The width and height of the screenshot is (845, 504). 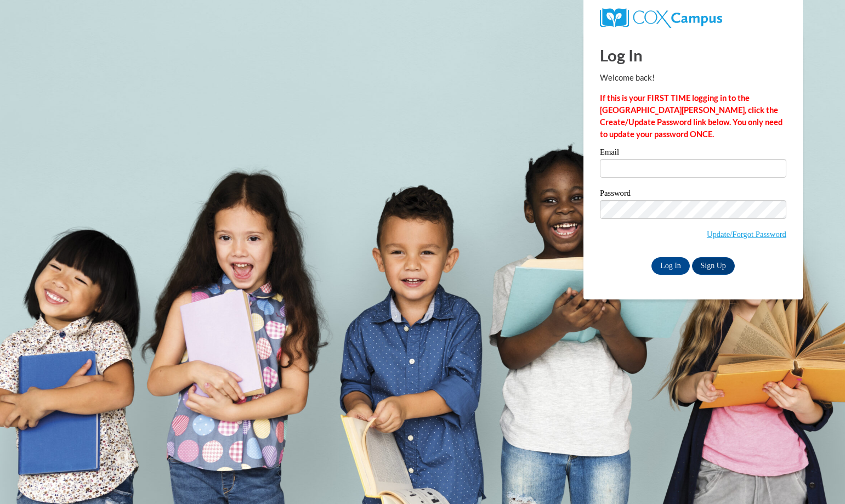 I want to click on p: Welcome back!, so click(x=693, y=78).